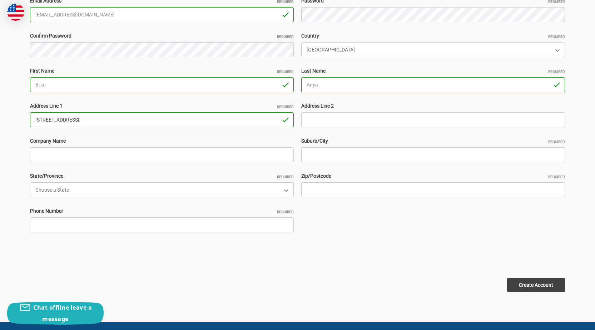 This screenshot has height=330, width=595. What do you see at coordinates (433, 36) in the screenshot?
I see `label: Country` at bounding box center [433, 36].